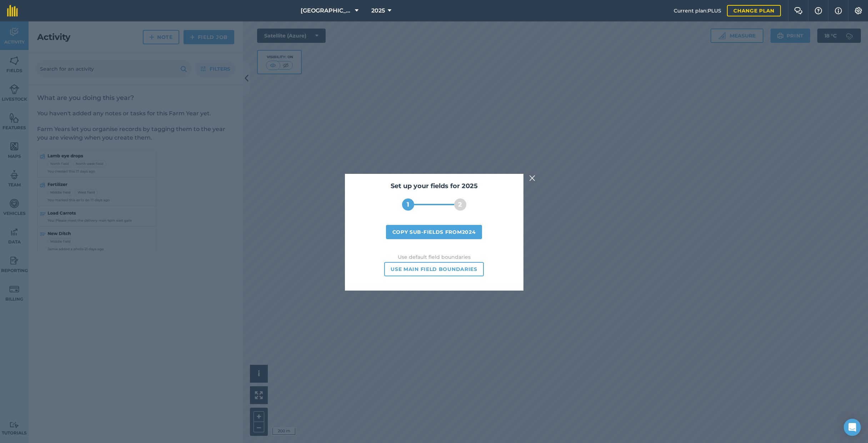 The height and width of the screenshot is (443, 868). I want to click on img: svg+xml;base64,PHN2ZyB4bWxucz0iaHR0cDovL3d3dy53My5vcmcvMjAwMC9zdmciIHdpZHRoPSIxNyIgaGVpZ2h0PSIxNy..., so click(838, 11).